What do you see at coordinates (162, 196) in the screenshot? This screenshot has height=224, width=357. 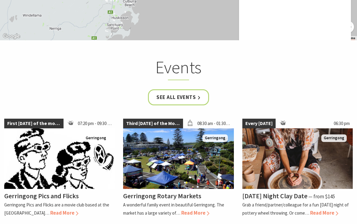 I see `h4: Gerringong Rotary Markets` at bounding box center [162, 196].